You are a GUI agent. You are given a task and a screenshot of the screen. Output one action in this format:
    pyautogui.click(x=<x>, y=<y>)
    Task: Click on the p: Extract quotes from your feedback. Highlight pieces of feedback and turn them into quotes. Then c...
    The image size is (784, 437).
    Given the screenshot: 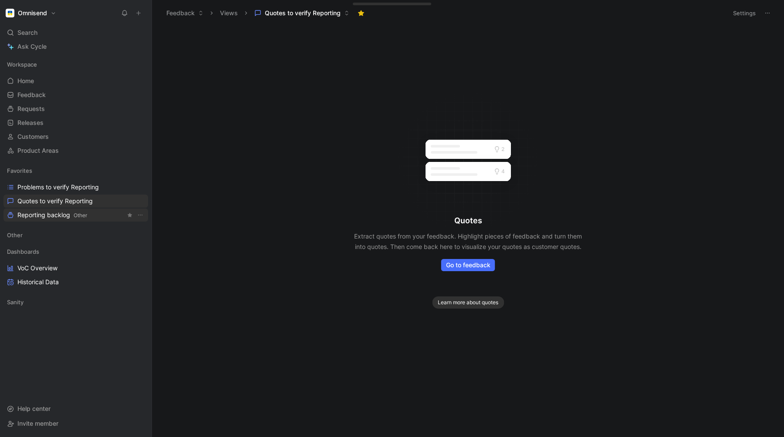 What is the action you would take?
    pyautogui.click(x=468, y=242)
    